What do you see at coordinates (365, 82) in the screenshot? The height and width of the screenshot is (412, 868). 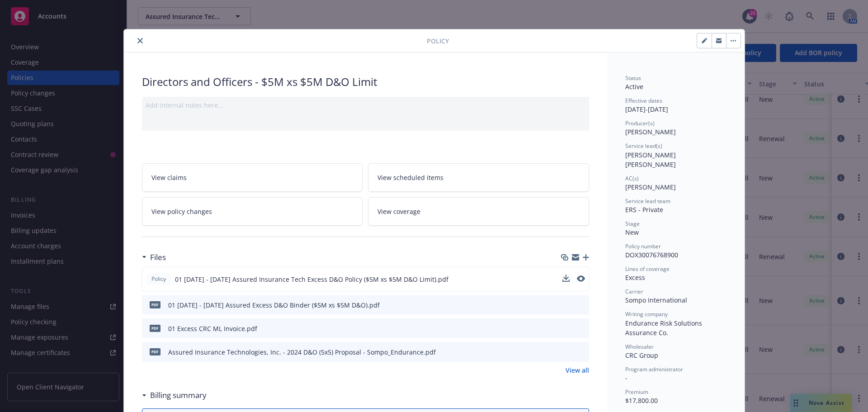 I see `div: Directors and Officers - $5M xs $5M D&O Limit` at bounding box center [365, 82].